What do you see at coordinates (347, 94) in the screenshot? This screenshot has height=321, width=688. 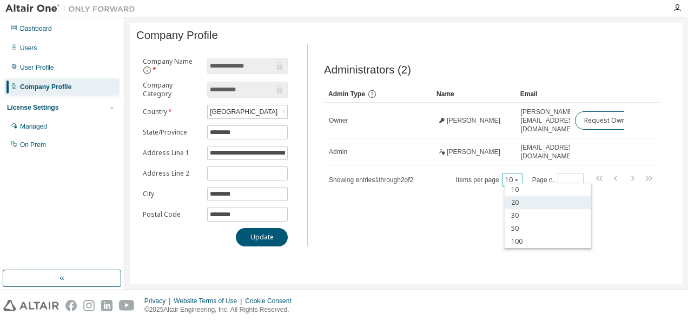 I see `span: Admin Type` at bounding box center [347, 94].